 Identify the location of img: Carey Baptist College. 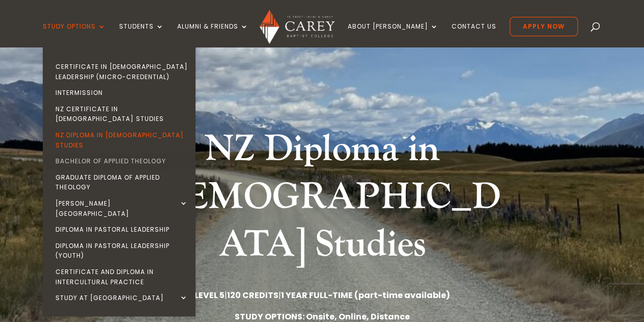
(297, 27).